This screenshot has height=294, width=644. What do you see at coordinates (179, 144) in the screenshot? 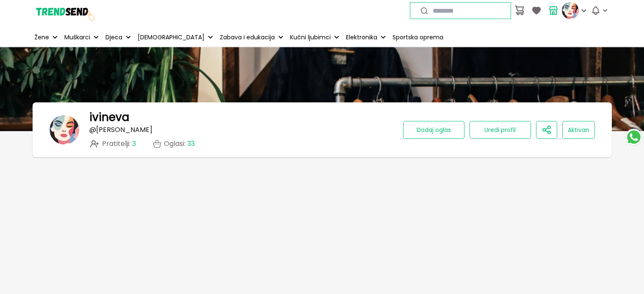
I see `p: Oglasi :` at bounding box center [179, 144].